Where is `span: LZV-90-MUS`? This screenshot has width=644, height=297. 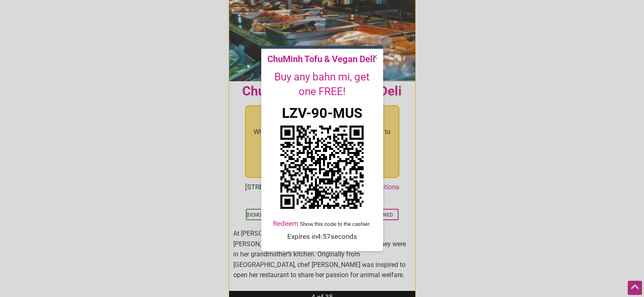
span: LZV-90-MUS is located at coordinates (322, 158).